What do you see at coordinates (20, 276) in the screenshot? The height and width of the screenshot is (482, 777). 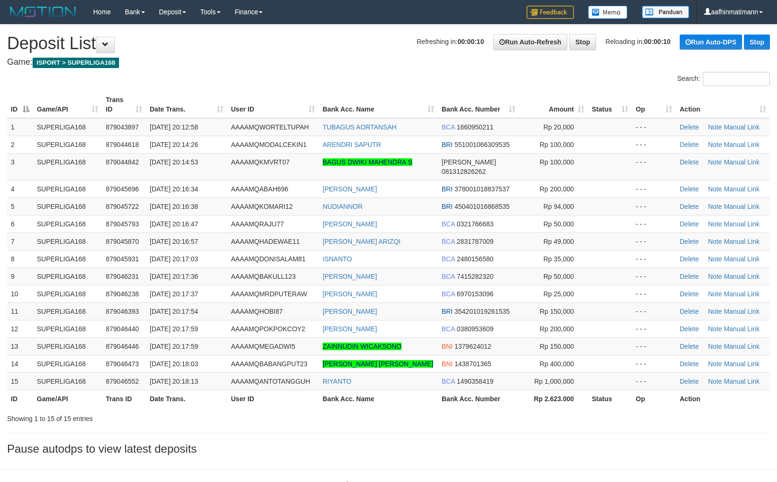 I see `td: 9` at bounding box center [20, 276].